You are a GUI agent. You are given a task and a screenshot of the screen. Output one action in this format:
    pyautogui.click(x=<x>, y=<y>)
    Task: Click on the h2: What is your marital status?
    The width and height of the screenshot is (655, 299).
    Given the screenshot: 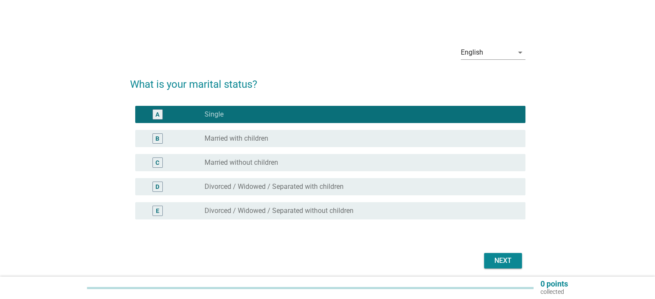 What is the action you would take?
    pyautogui.click(x=328, y=80)
    